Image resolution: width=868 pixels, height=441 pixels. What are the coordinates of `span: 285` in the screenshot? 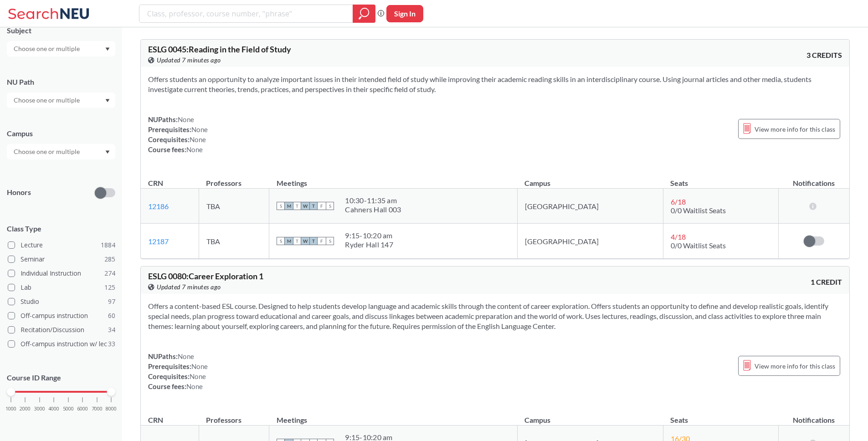 It's located at (110, 259).